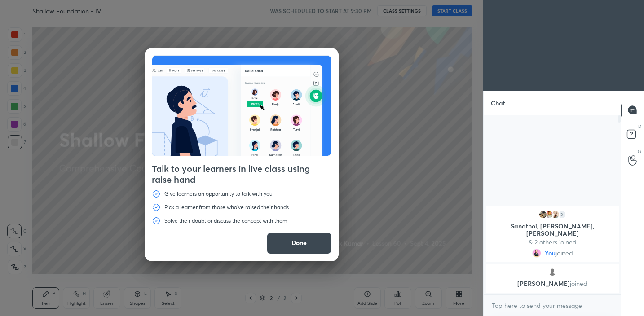 This screenshot has width=644, height=316. What do you see at coordinates (640, 101) in the screenshot?
I see `p: T` at bounding box center [640, 101].